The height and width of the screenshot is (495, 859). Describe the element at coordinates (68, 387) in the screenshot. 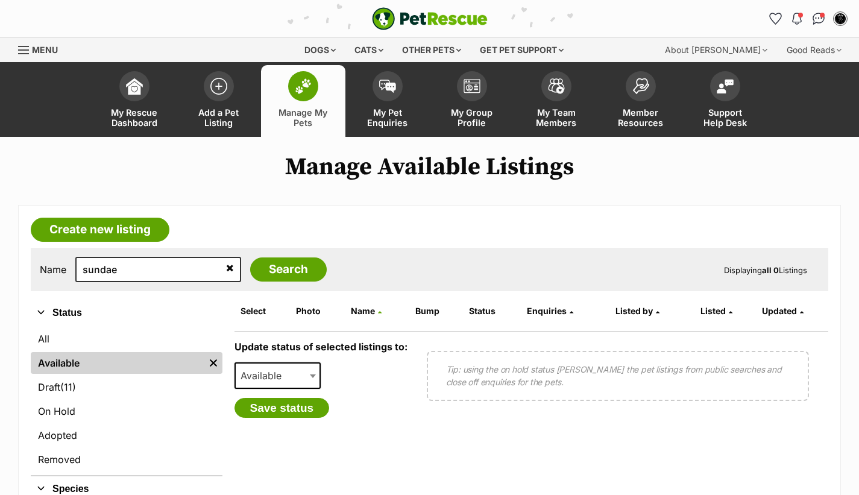

I see `span: (11)` at that location.